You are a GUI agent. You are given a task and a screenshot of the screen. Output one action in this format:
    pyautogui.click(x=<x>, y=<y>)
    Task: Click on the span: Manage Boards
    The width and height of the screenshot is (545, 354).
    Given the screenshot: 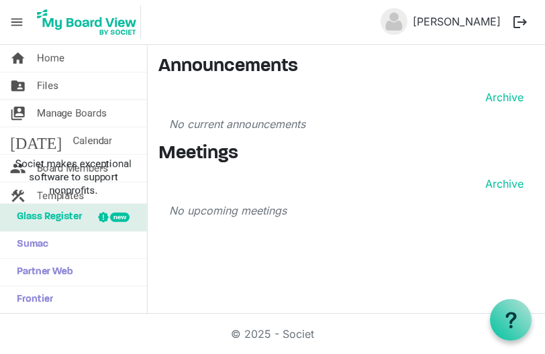 What is the action you would take?
    pyautogui.click(x=72, y=113)
    